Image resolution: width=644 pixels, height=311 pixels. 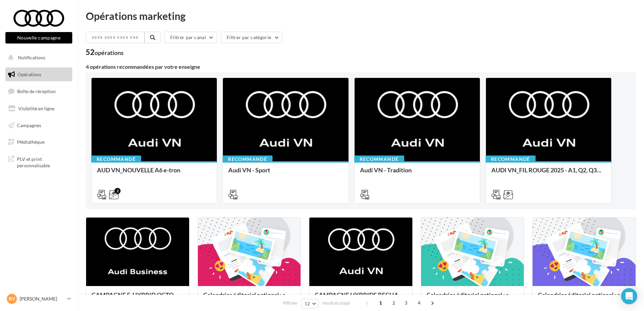 What do you see at coordinates (12, 299) in the screenshot?
I see `span: RV` at bounding box center [12, 299].